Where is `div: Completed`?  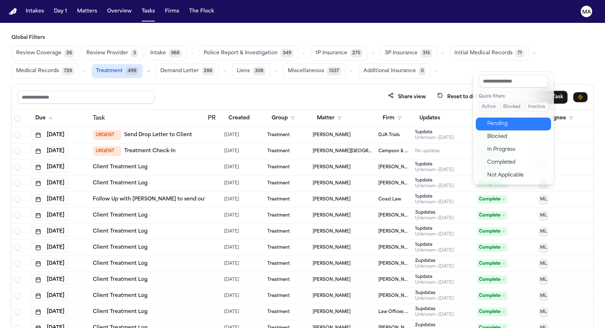 div: Completed is located at coordinates (517, 162).